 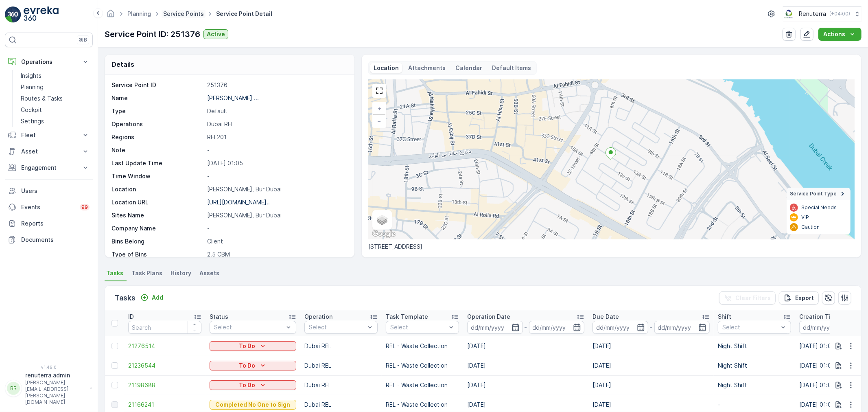 What do you see at coordinates (55, 121) in the screenshot?
I see `a: Settings` at bounding box center [55, 121].